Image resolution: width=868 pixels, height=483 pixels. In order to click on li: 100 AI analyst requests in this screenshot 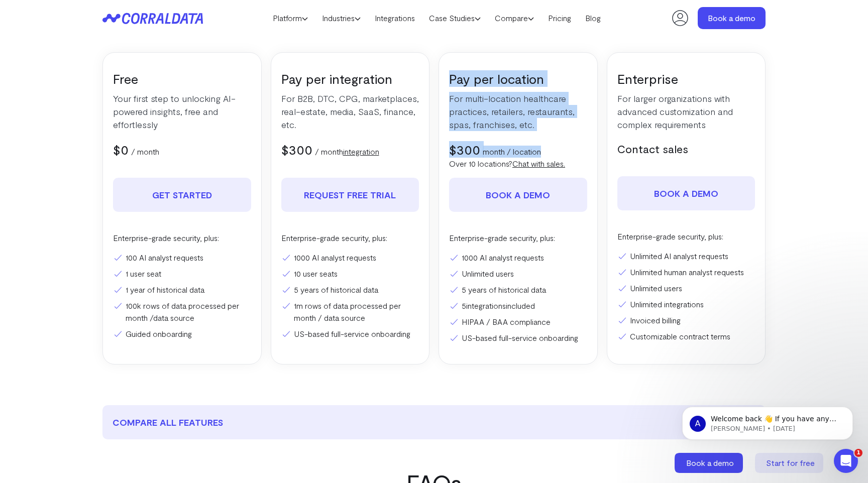, I will do `click(182, 258)`.